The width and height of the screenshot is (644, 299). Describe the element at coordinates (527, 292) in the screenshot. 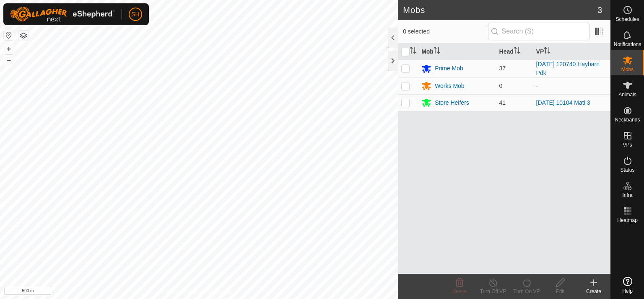

I see `div: Turn On VP` at that location.